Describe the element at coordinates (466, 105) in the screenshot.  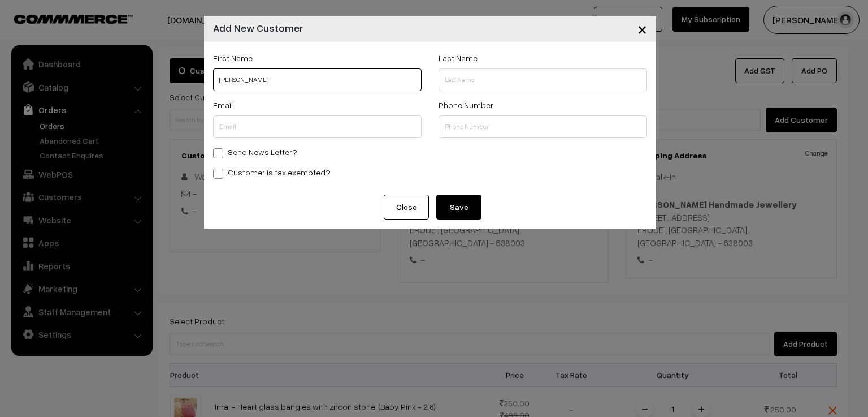
I see `label: Phone Number` at that location.